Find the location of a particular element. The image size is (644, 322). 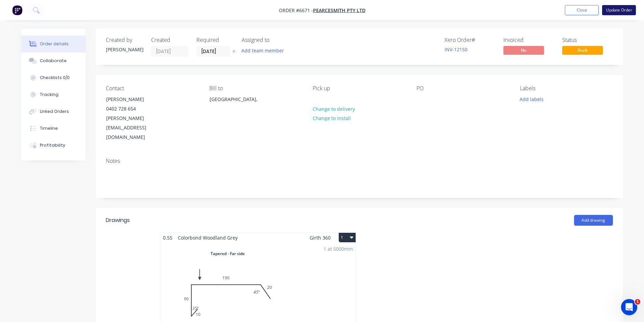

div: Invoiced is located at coordinates (529, 40).